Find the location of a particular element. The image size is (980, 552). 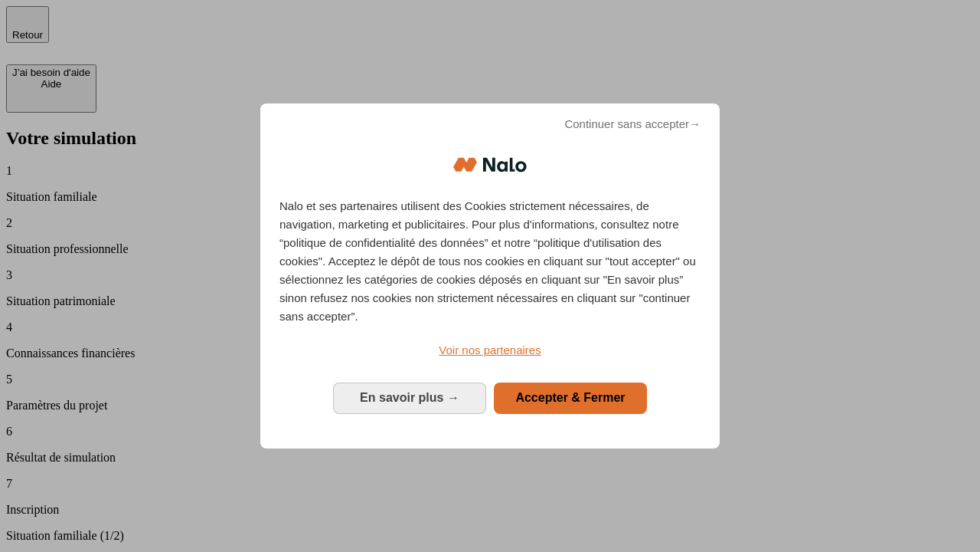

button: En savoir plus: Configurer vos consentements is located at coordinates (410, 397).